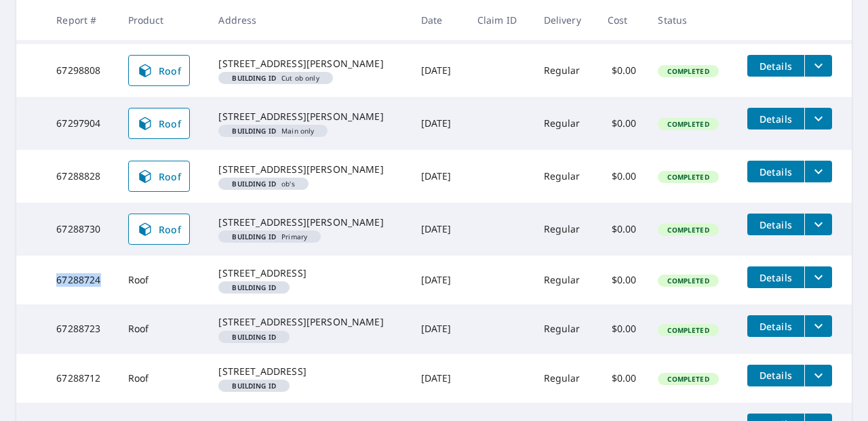  I want to click on button: filesDropdownBtn-67288724, so click(818, 278).